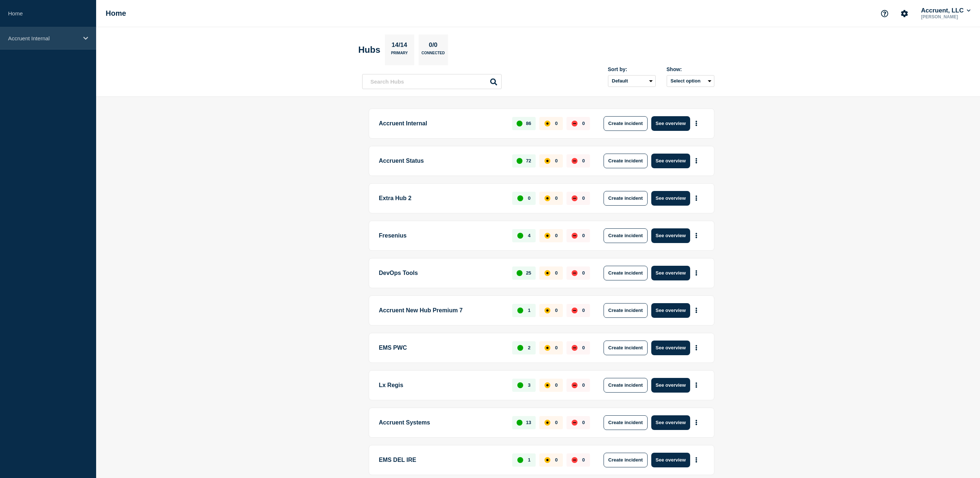 The width and height of the screenshot is (980, 478). I want to click on h1: Home, so click(116, 13).